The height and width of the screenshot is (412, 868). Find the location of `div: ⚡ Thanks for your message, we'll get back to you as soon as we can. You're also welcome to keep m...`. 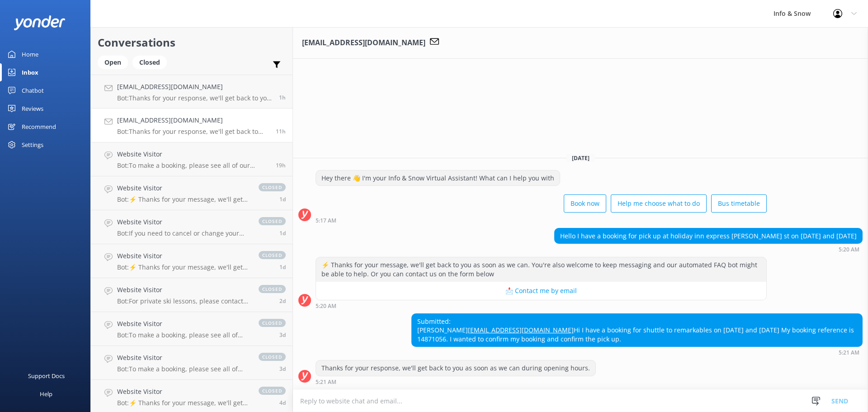

div: ⚡ Thanks for your message, we'll get back to you as soon as we can. You're also welcome to keep m... is located at coordinates (541, 269).